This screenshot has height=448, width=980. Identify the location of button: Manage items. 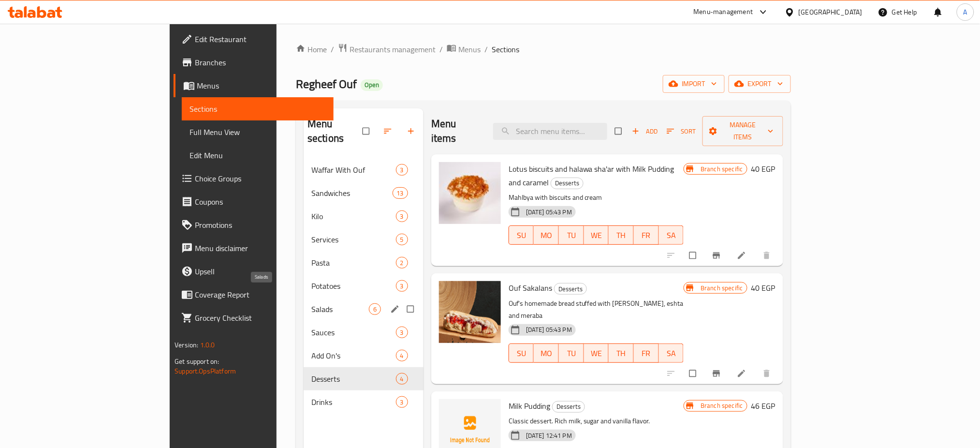
(743, 131).